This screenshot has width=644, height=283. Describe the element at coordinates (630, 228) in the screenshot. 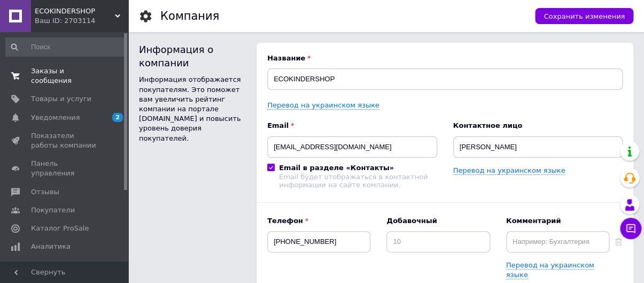

I see `button: Чат с покупателем` at that location.